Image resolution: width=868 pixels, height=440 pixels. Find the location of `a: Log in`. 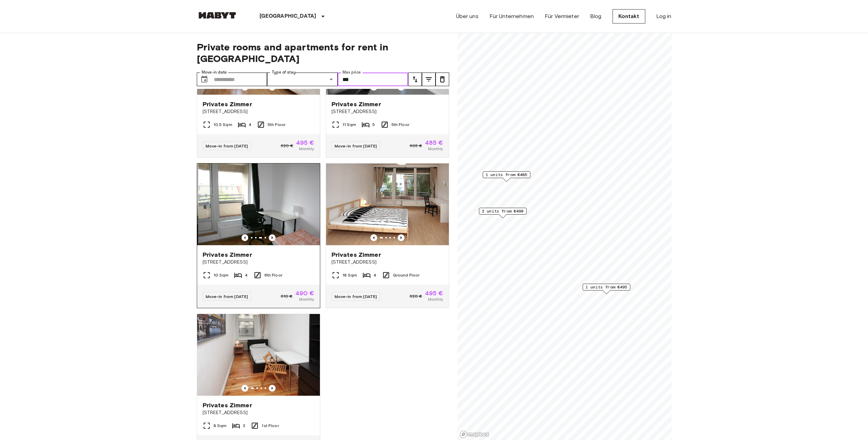

a: Log in is located at coordinates (663, 16).